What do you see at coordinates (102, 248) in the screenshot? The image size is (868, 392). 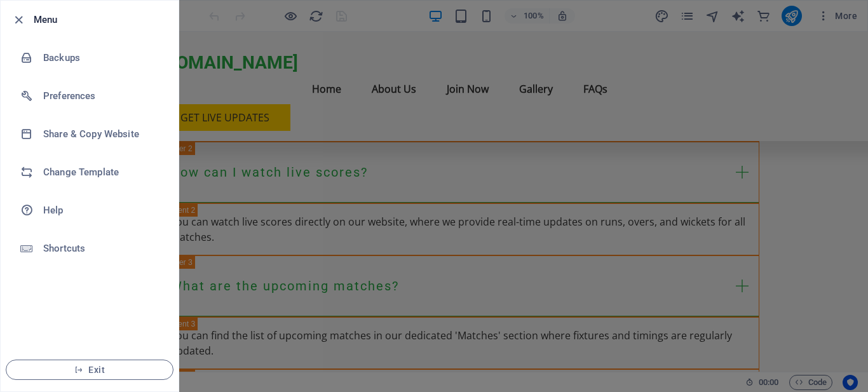 I see `h6: Shortcuts` at bounding box center [102, 248].